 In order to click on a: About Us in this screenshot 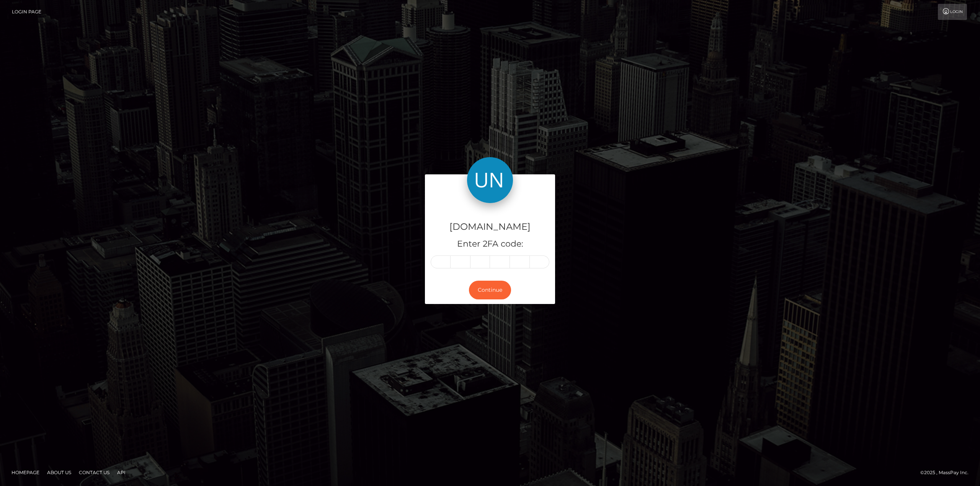, I will do `click(59, 473)`.